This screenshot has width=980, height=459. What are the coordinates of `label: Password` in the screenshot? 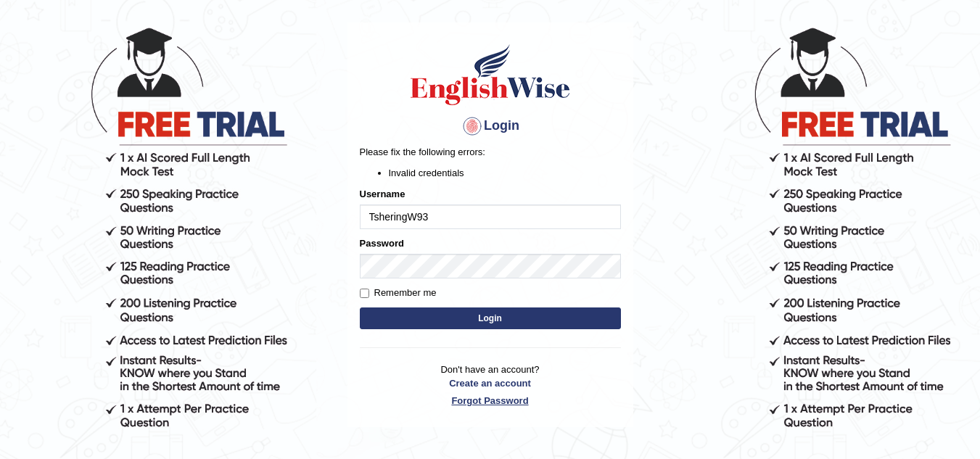 It's located at (382, 243).